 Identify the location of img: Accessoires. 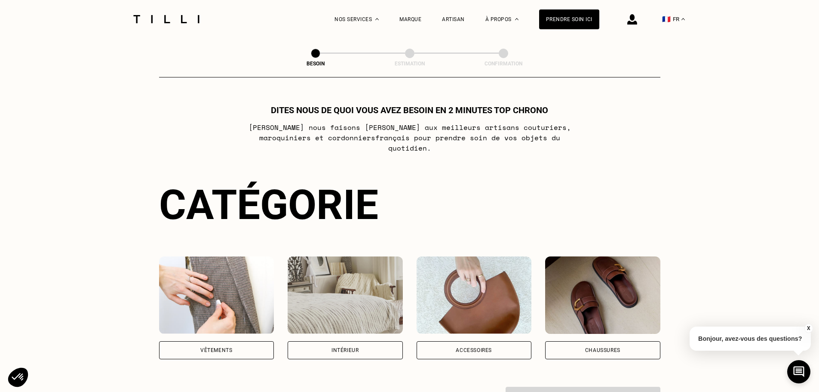
(474, 295).